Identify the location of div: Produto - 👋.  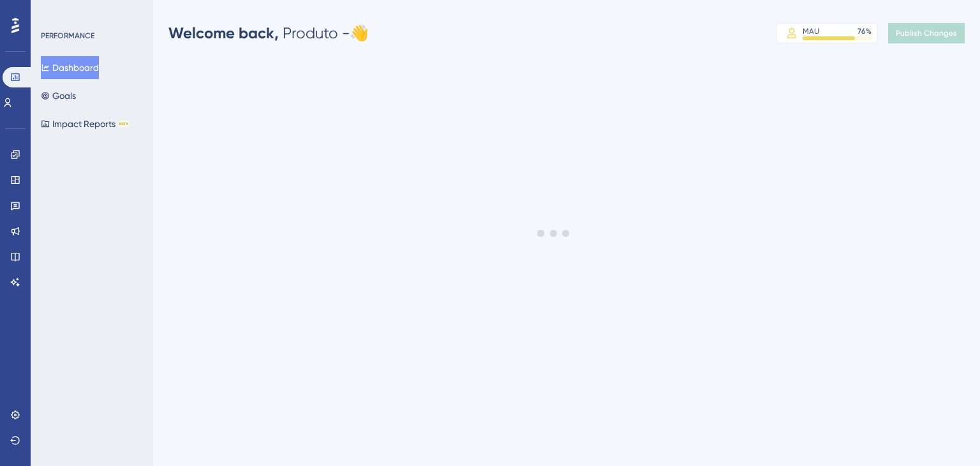
(269, 33).